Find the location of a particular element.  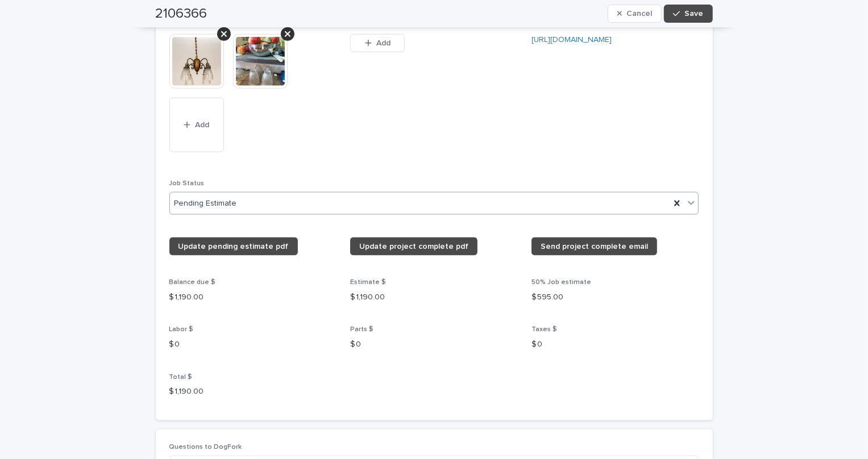

a: Update pending estimate pdf is located at coordinates (234, 246).